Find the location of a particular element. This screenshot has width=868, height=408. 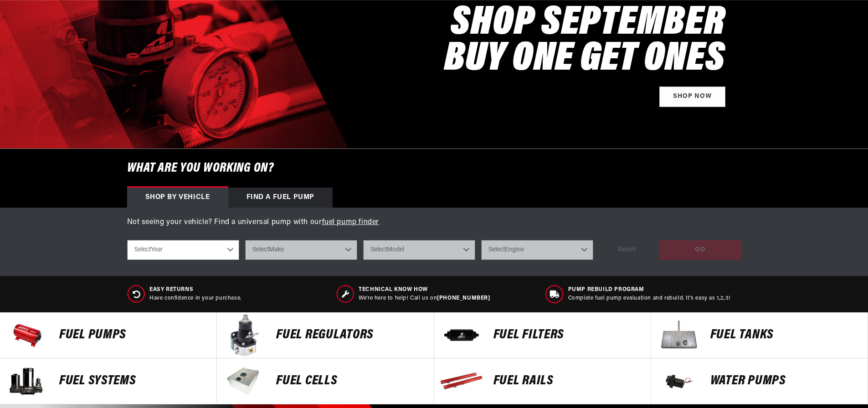

div: Find a Fuel Pump is located at coordinates (281, 198).